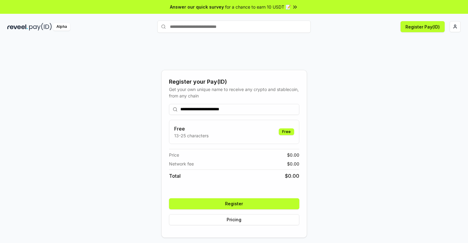  What do you see at coordinates (234, 220) in the screenshot?
I see `button: Pricing` at bounding box center [234, 220].